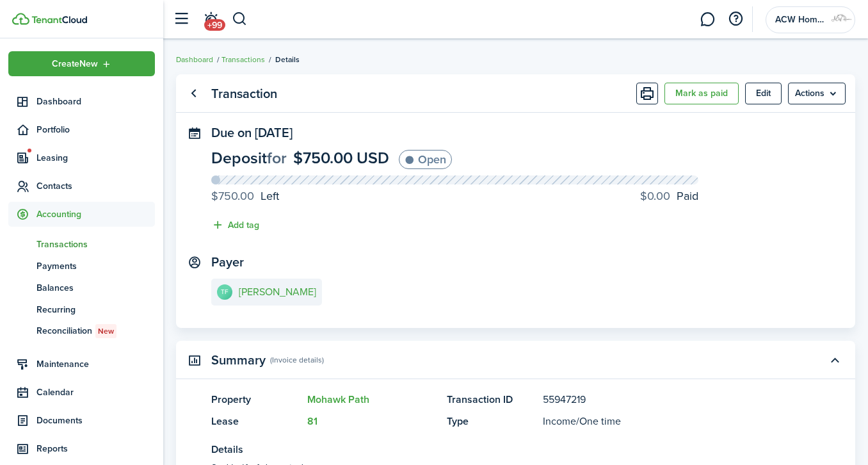  I want to click on panel-main-title: Lease, so click(256, 422).